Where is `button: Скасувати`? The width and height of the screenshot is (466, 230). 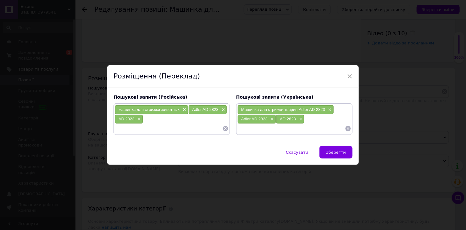
button: Скасувати is located at coordinates (297, 152).